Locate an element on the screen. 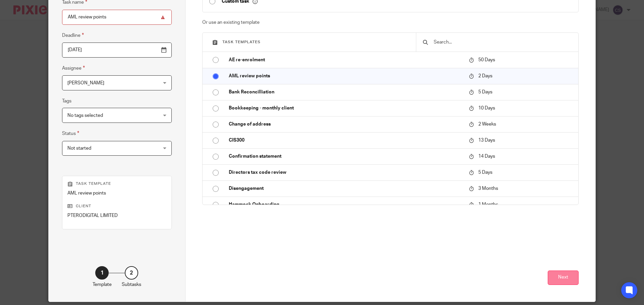 This screenshot has height=305, width=644. span: Task templates is located at coordinates (241, 42).